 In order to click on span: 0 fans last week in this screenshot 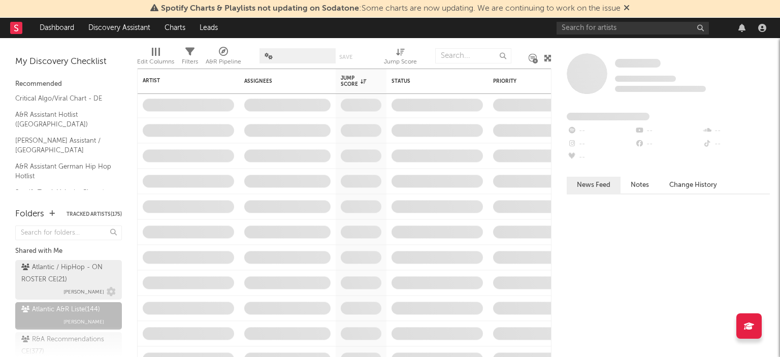, I will do `click(660, 89)`.